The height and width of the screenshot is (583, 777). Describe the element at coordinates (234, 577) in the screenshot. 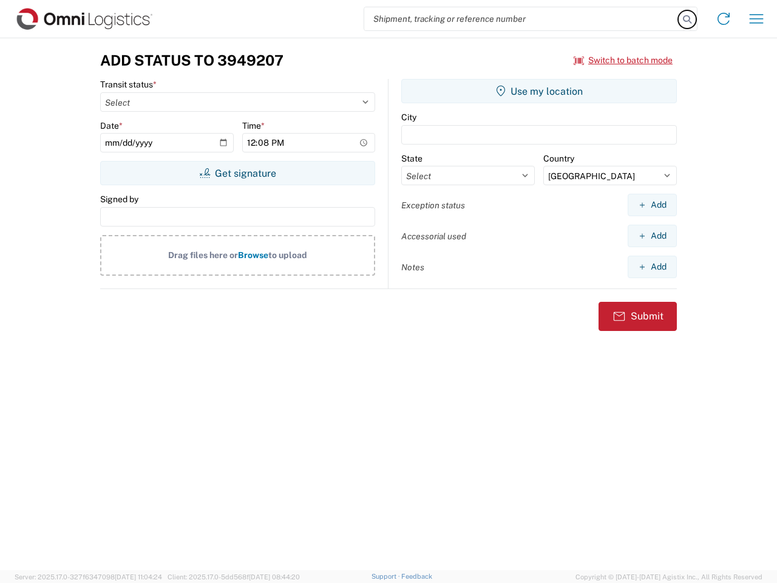

I see `span: Client: 2025.17.0-5dd568f` at that location.